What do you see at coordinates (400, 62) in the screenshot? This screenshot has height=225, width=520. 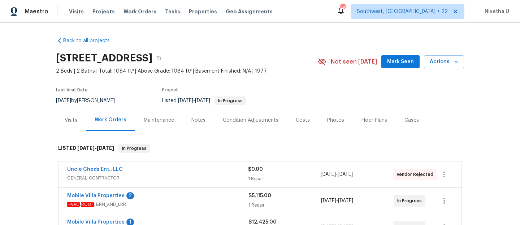 I see `button: Mark Seen` at bounding box center [400, 62].